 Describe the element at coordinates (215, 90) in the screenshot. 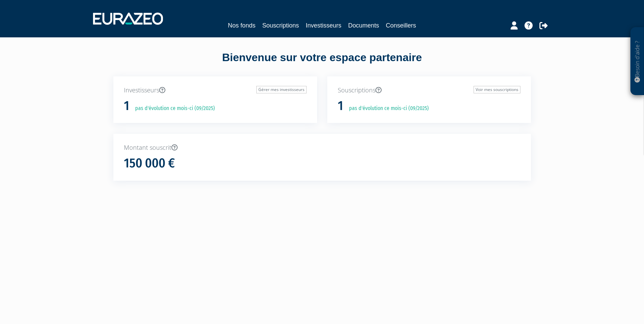

I see `p: Investisseurs` at that location.